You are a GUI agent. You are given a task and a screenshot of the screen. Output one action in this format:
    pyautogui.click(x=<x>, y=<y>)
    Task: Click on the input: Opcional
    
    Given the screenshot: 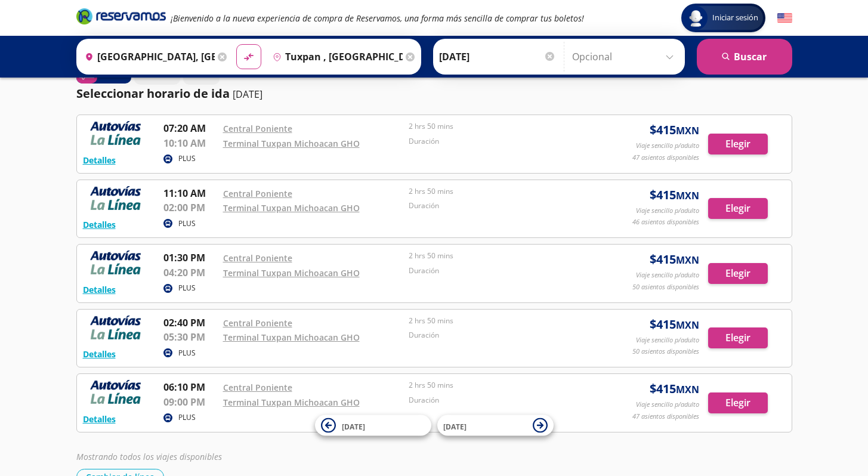 What is the action you would take?
    pyautogui.click(x=626, y=57)
    